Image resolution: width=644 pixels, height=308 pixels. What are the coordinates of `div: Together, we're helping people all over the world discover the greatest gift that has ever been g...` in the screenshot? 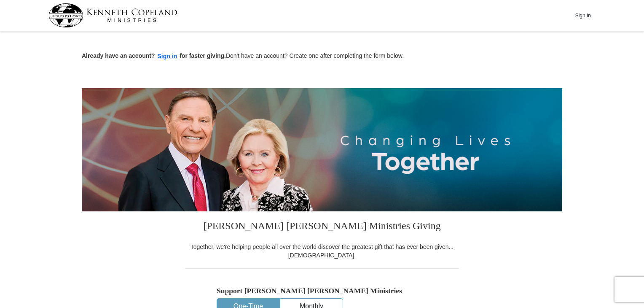 It's located at (322, 251).